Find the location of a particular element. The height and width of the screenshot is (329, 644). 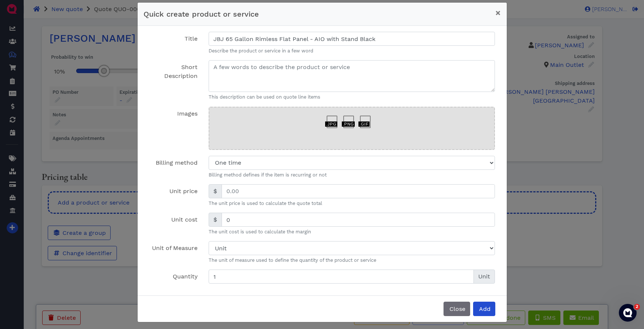

span: Quick create product or service is located at coordinates (201, 14).